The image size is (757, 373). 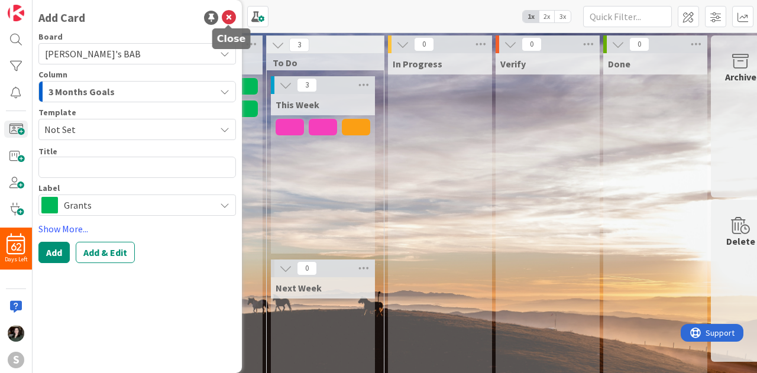 What do you see at coordinates (619, 64) in the screenshot?
I see `span: Done` at bounding box center [619, 64].